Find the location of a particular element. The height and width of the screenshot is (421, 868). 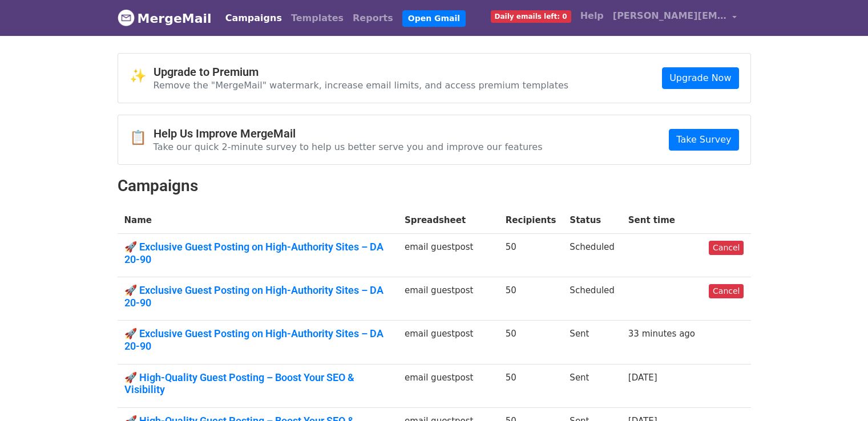

h2: Campaigns is located at coordinates (435, 186).